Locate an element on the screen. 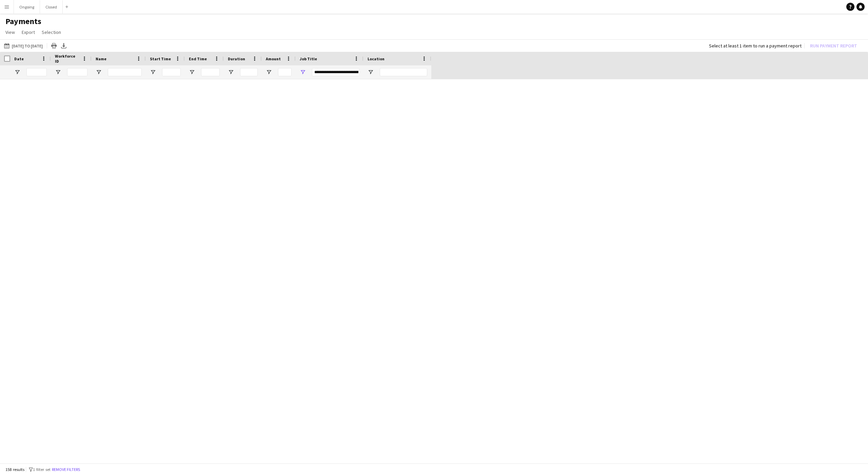 The width and height of the screenshot is (868, 475). span: View is located at coordinates (10, 32).